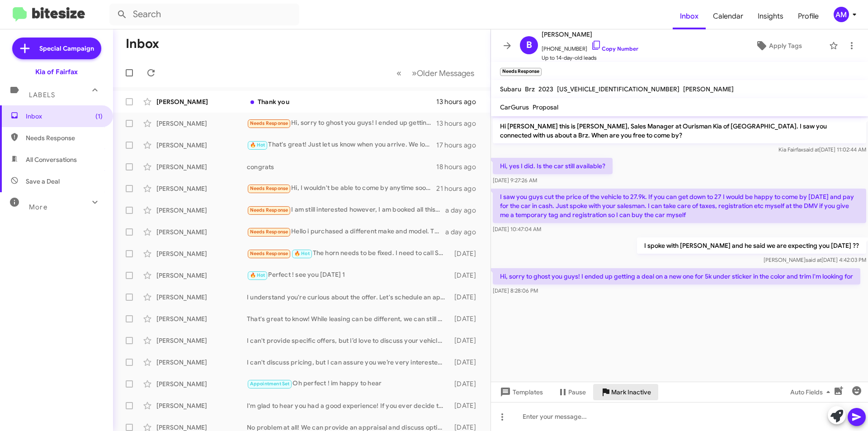 Image resolution: width=868 pixels, height=431 pixels. I want to click on button: Templates, so click(521, 392).